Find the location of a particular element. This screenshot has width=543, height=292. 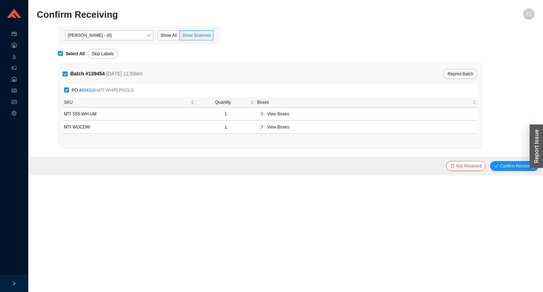

strong: Batch # 139454 is located at coordinates (87, 74).